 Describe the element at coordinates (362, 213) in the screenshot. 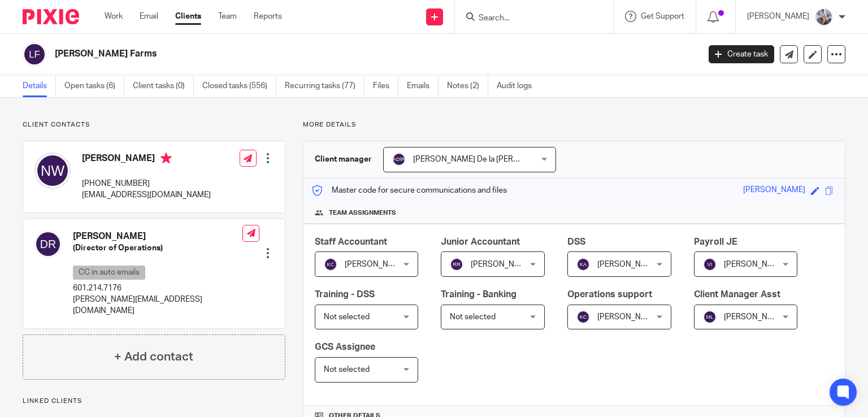

I see `span: Team assignments` at that location.